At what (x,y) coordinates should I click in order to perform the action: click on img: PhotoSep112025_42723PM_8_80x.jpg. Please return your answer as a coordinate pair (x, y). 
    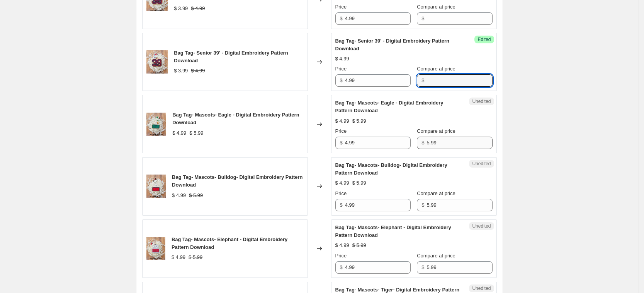
    Looking at the image, I should click on (156, 248).